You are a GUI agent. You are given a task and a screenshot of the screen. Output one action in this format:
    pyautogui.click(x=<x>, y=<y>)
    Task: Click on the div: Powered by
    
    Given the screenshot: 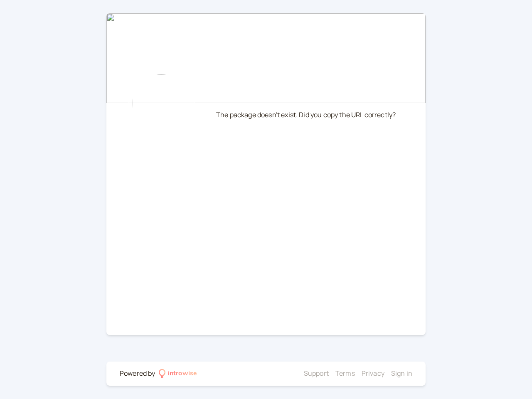 What is the action you would take?
    pyautogui.click(x=137, y=374)
    